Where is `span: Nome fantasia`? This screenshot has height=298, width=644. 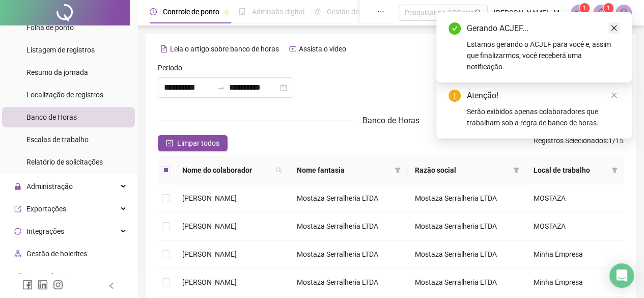
span: Nome fantasia is located at coordinates (343, 170).